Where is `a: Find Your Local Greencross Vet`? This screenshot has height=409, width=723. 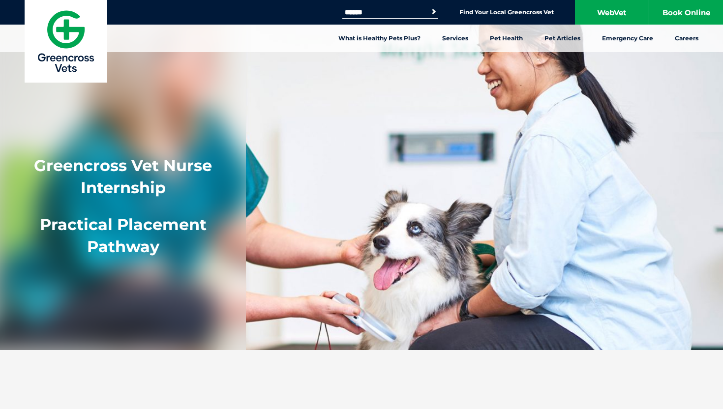
a: Find Your Local Greencross Vet is located at coordinates (507, 12).